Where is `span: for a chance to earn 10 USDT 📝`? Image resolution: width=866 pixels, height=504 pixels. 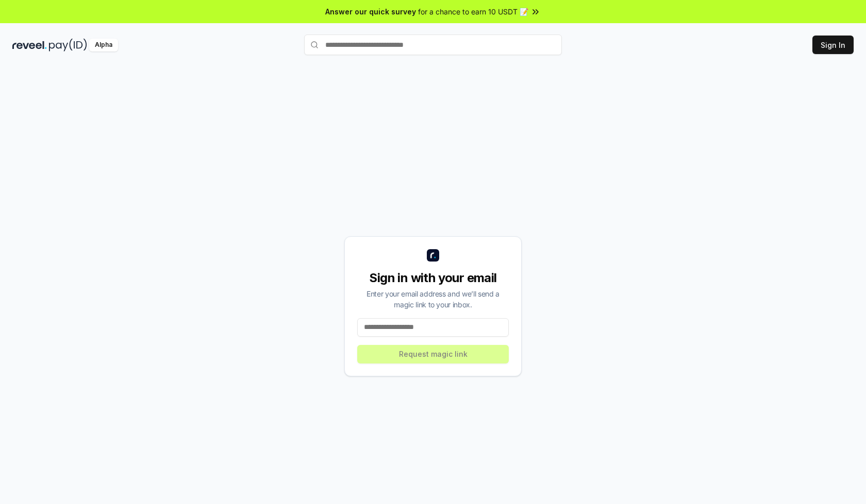
span: for a chance to earn 10 USDT 📝 is located at coordinates (473, 11).